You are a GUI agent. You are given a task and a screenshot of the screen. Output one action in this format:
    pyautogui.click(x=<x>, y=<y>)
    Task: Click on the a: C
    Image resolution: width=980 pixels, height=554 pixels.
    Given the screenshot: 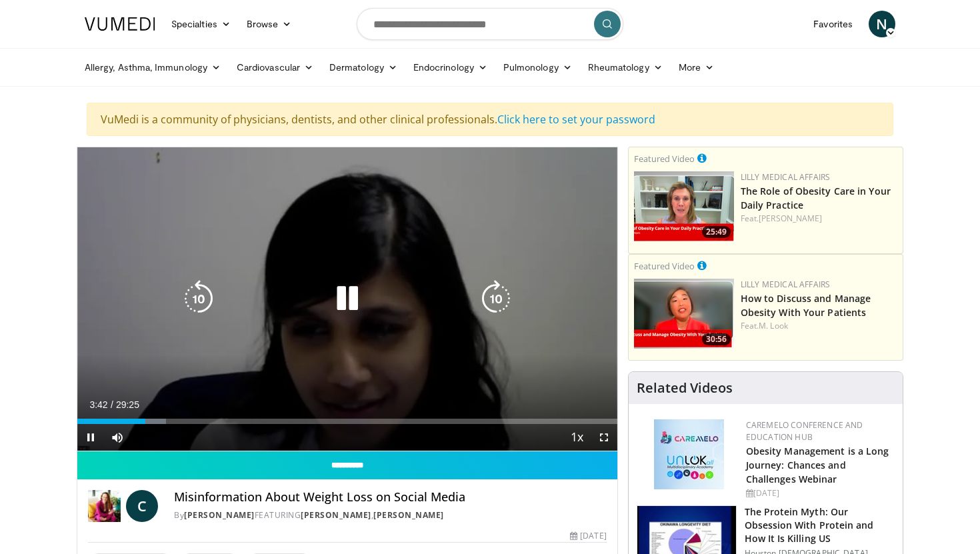 What is the action you would take?
    pyautogui.click(x=142, y=506)
    